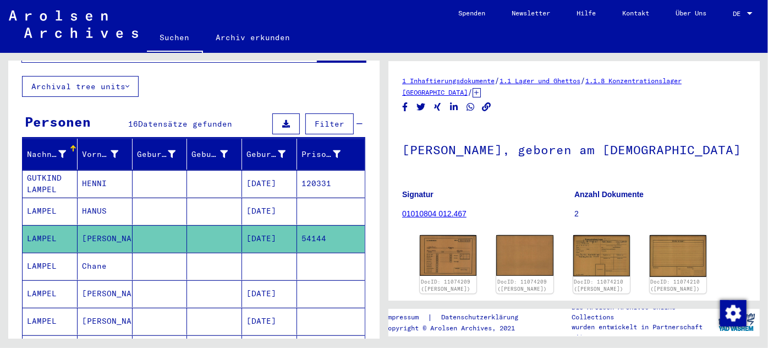 This screenshot has height=348, width=768. Describe the element at coordinates (253, 37) in the screenshot. I see `a: Archiv erkunden` at that location.